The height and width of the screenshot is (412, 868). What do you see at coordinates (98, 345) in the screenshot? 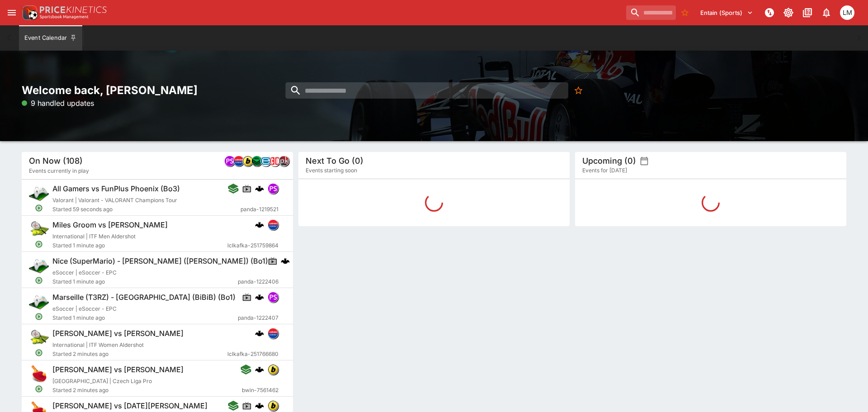
I see `span: International | ITF Women Aldershot` at bounding box center [98, 345].